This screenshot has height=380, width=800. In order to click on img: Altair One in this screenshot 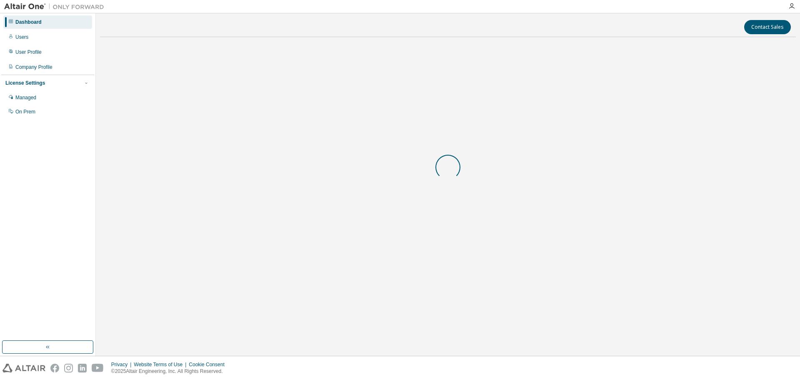, I will do `click(56, 7)`.